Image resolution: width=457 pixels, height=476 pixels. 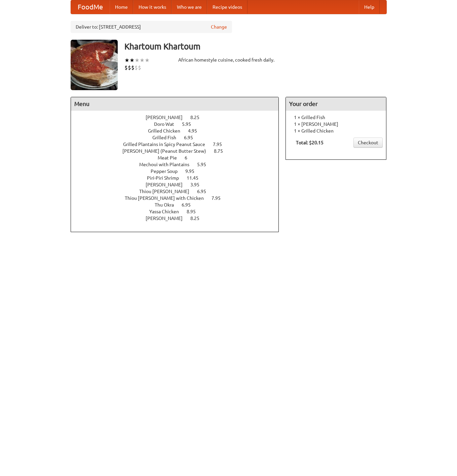 What do you see at coordinates (336, 131) in the screenshot?
I see `li: 1 × Grilled Chicken` at bounding box center [336, 131].